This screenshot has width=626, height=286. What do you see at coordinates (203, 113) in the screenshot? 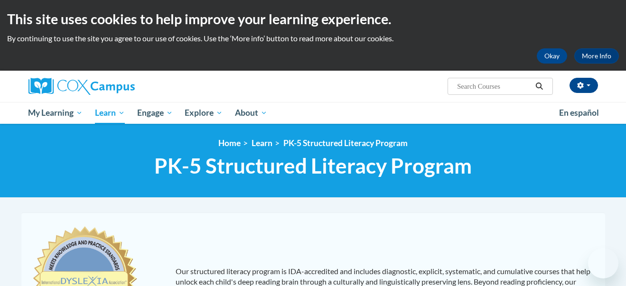
I see `a: Explore` at bounding box center [203, 113].